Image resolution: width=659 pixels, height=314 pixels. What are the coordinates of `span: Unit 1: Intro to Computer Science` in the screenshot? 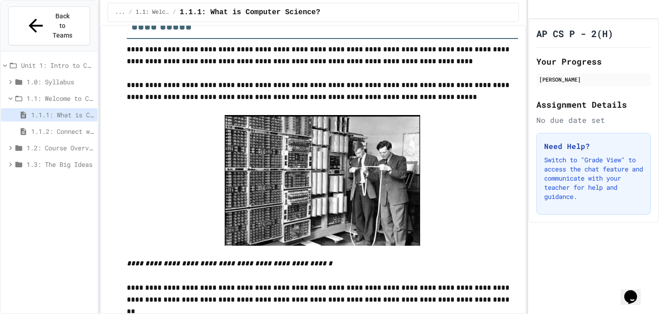 It's located at (57, 65).